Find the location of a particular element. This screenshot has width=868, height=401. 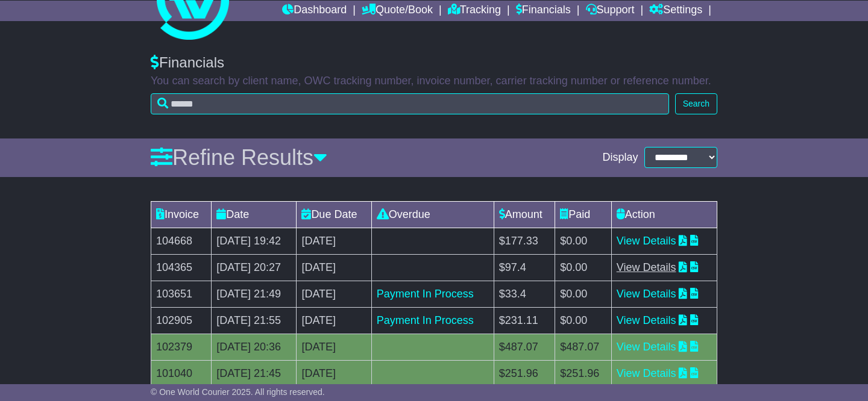

a: Support is located at coordinates (610, 11).